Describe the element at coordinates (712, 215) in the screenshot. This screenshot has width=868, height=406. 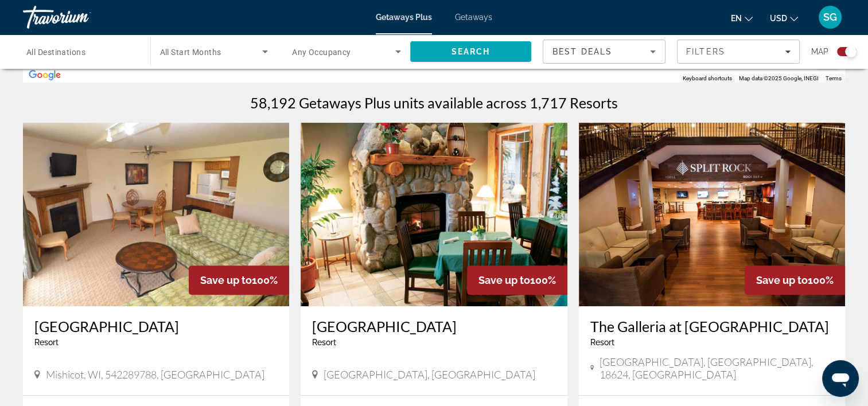
I see `a: The Galleria at Split Rock` at that location.